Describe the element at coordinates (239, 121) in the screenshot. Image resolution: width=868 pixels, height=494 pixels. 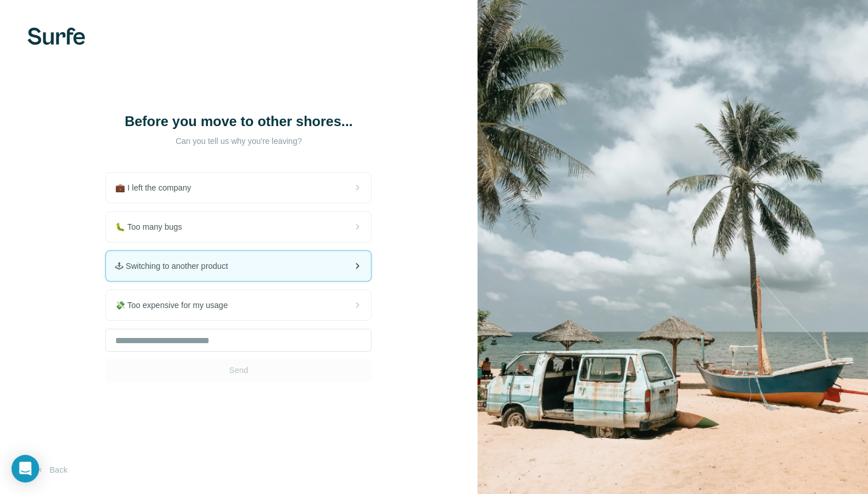
I see `h1: Before you move to other shores...` at that location.